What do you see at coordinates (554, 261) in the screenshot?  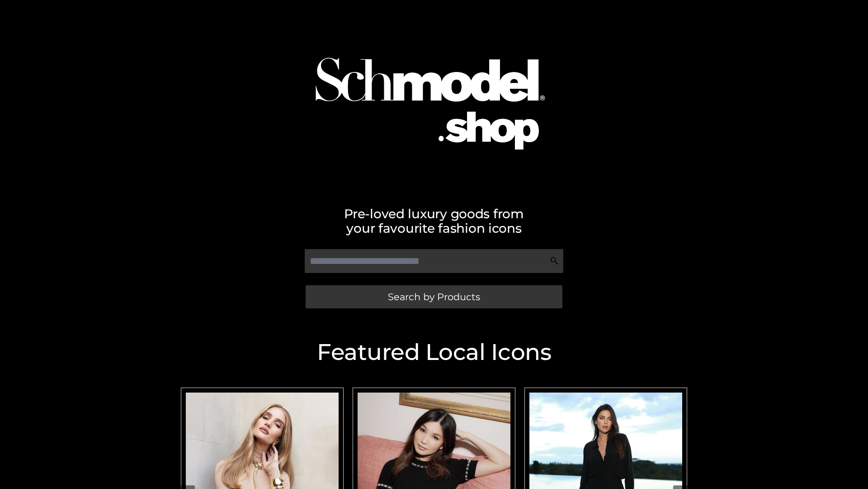 I see `img: Search Icon` at bounding box center [554, 261].